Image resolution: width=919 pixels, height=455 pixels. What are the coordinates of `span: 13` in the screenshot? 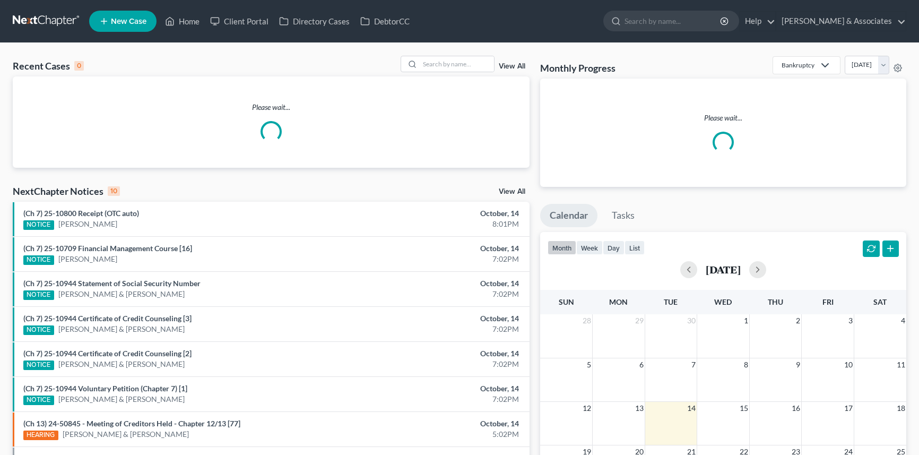 It's located at (640, 408).